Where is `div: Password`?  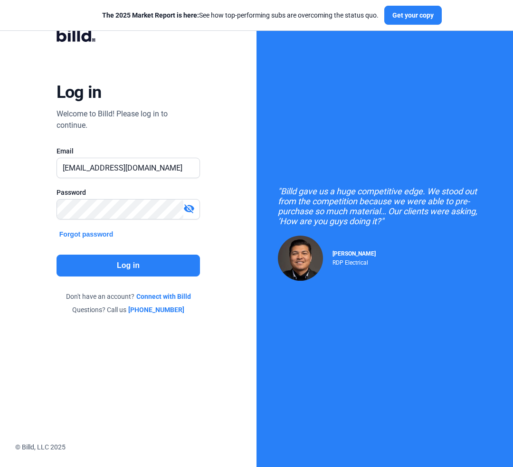 div: Password is located at coordinates (128, 192).